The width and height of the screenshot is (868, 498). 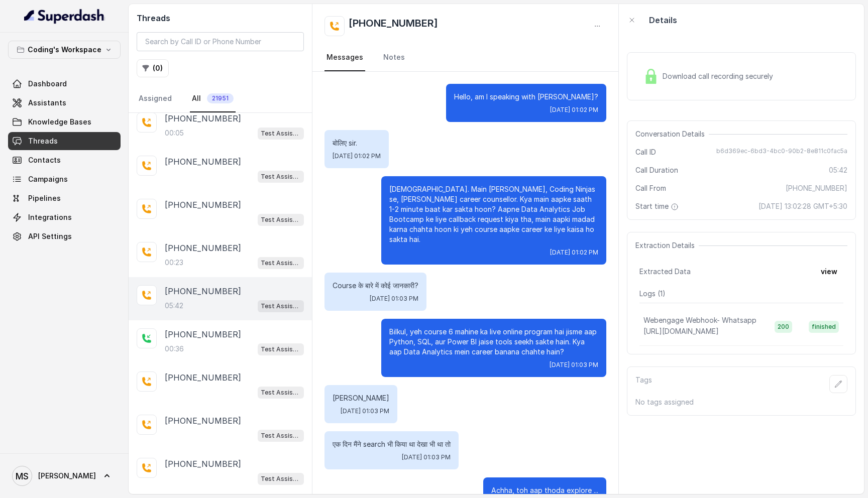 What do you see at coordinates (663, 20) in the screenshot?
I see `p: Details` at bounding box center [663, 20].